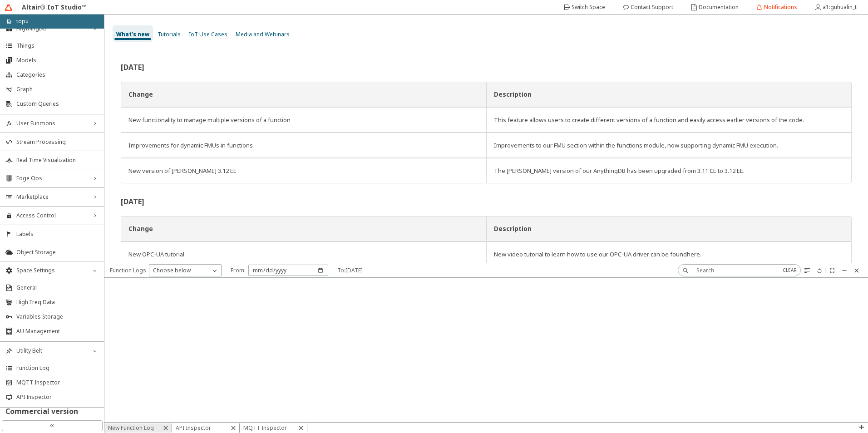 This screenshot has width=868, height=433. I want to click on div: New functionality to manage multiple versions of a function, so click(303, 120).